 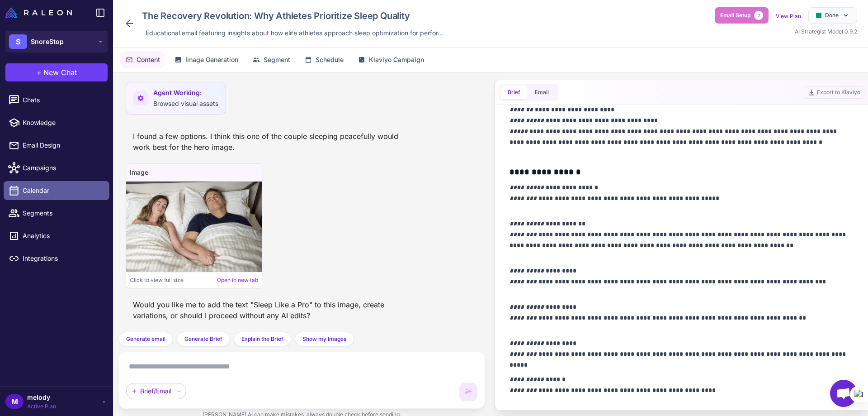 I want to click on div: S, so click(x=18, y=41).